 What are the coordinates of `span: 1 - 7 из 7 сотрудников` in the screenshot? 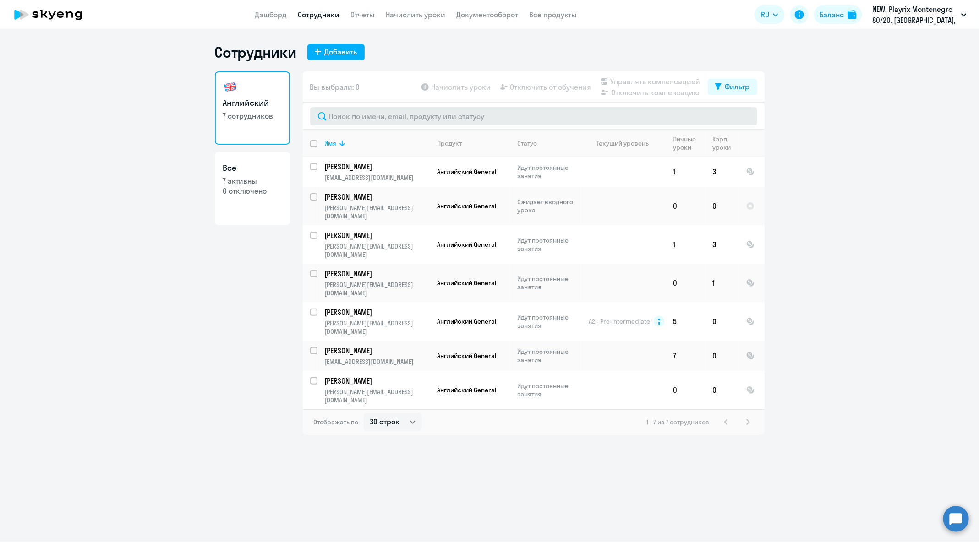 It's located at (678, 422).